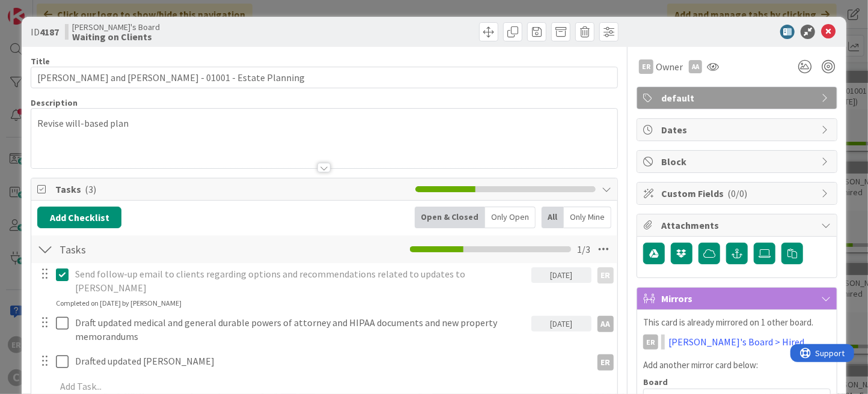 The image size is (868, 394). I want to click on p: Draft updated medical and general durable powers of attorney and HIPAA documents and new property..., so click(301, 329).